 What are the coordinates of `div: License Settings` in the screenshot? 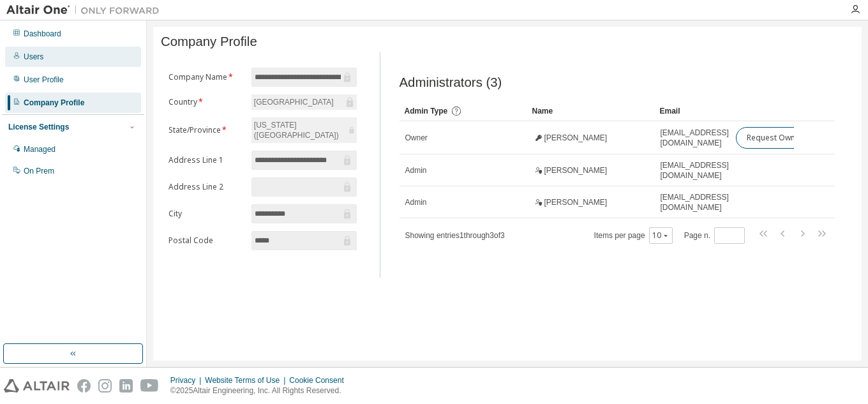 It's located at (38, 127).